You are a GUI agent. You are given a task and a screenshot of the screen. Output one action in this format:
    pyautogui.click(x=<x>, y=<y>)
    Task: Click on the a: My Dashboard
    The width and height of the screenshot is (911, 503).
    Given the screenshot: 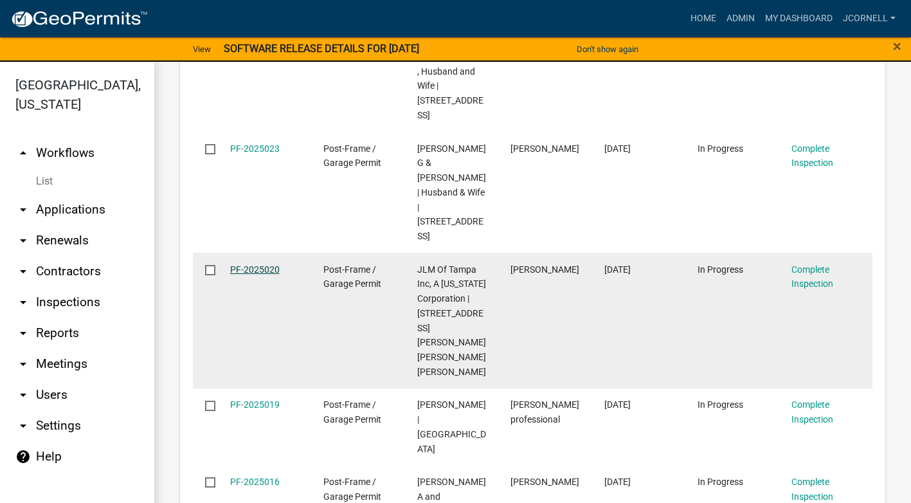 What is the action you would take?
    pyautogui.click(x=798, y=19)
    